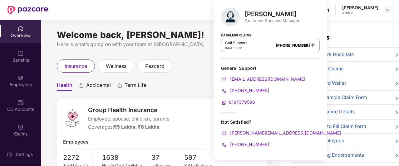  Describe the element at coordinates (238, 102) in the screenshot. I see `a: 8197379596` at that location.